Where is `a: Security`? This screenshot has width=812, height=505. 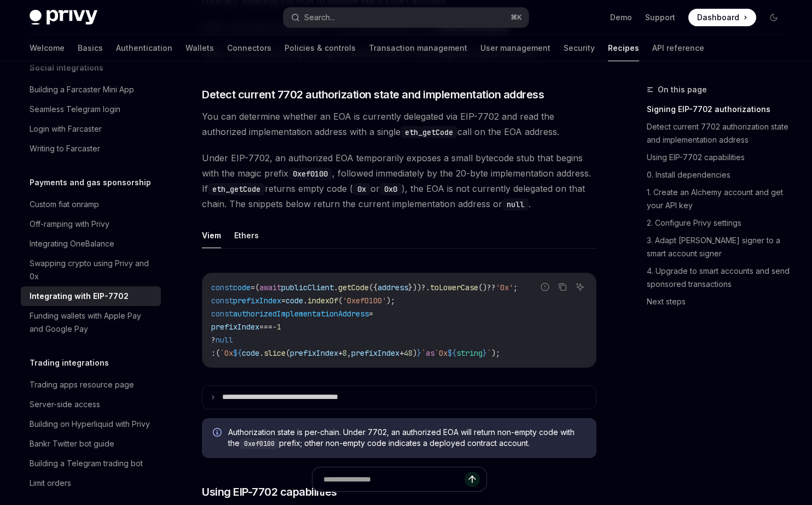
a: Security is located at coordinates (578, 48).